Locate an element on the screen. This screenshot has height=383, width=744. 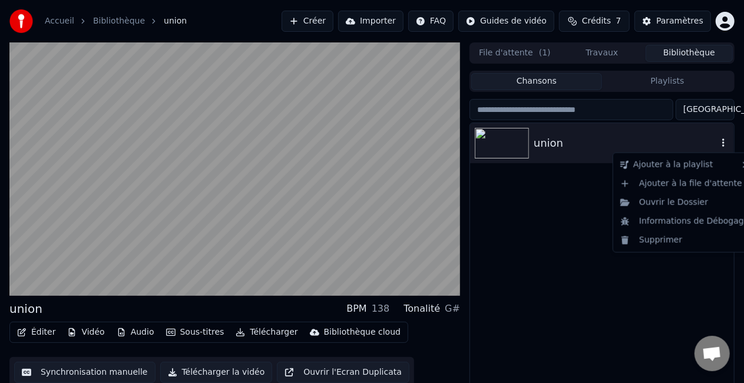
div: Ouvrir le chat is located at coordinates (712, 354).